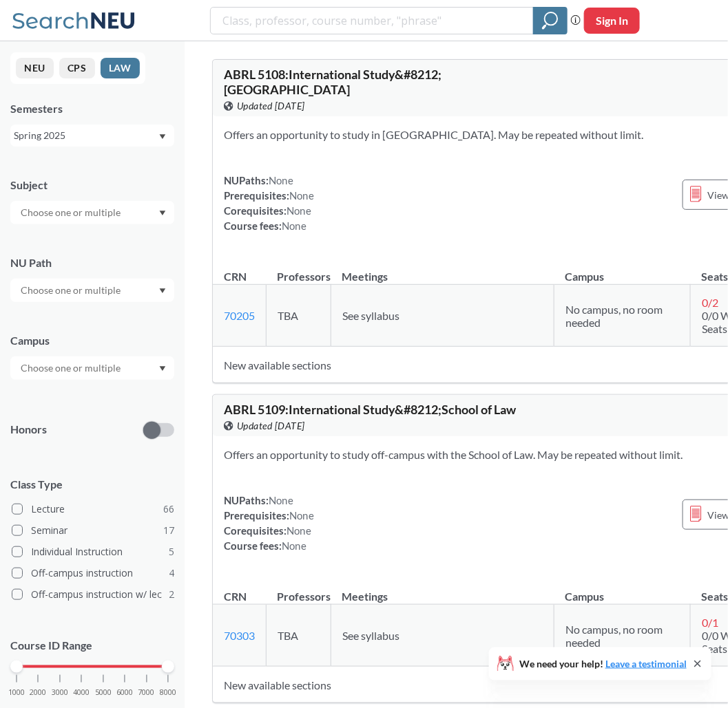 The height and width of the screenshot is (708, 728). I want to click on label: Off-campus instruction w/ lec, so click(93, 594).